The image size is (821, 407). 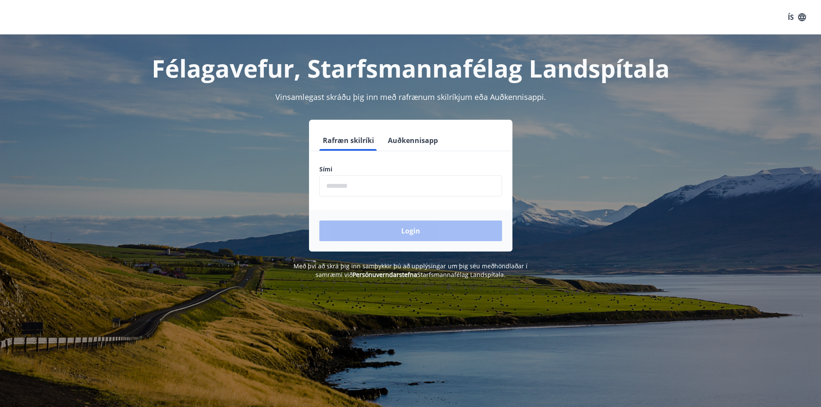 What do you see at coordinates (411, 97) in the screenshot?
I see `span: Vinsamlegast skráðu þig inn með rafrænum skilríkjum eða Auðkennisappi.` at bounding box center [411, 97].